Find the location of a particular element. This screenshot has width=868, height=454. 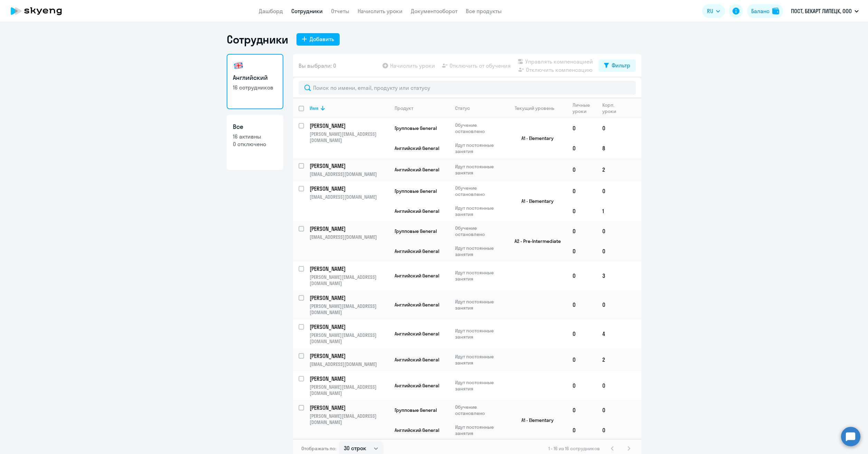

button: Фильтр is located at coordinates (617, 65).